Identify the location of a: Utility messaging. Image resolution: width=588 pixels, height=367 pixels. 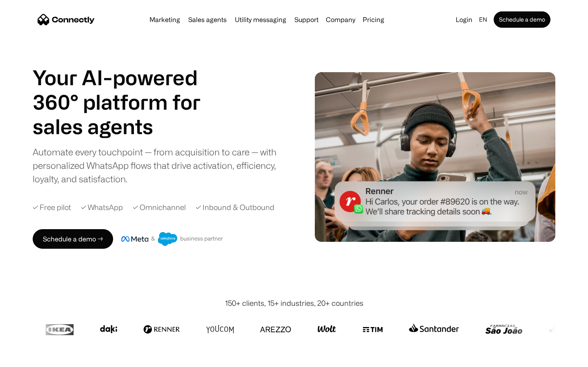
(261, 20).